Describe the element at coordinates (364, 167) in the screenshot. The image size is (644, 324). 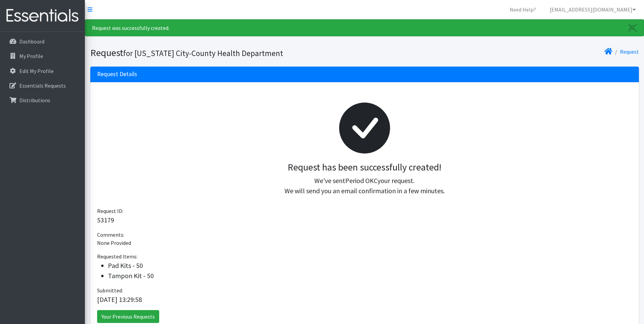
I see `h3: Request has been successfully created!` at that location.